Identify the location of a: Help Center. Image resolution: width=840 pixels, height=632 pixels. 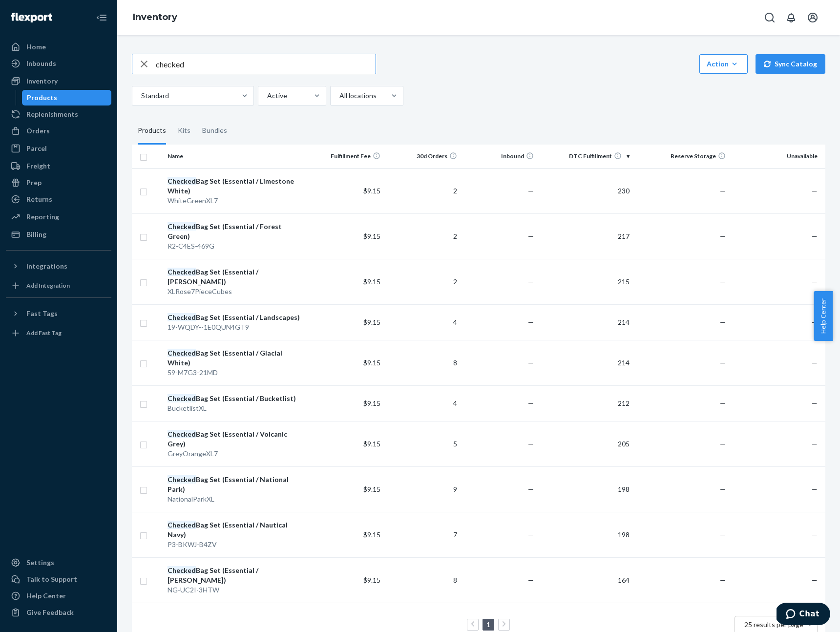
(58, 595).